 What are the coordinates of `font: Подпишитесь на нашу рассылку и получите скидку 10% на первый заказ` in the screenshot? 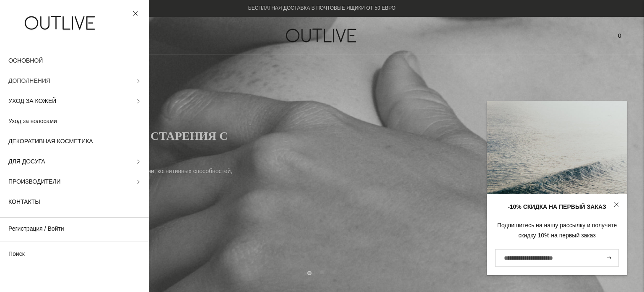 It's located at (557, 230).